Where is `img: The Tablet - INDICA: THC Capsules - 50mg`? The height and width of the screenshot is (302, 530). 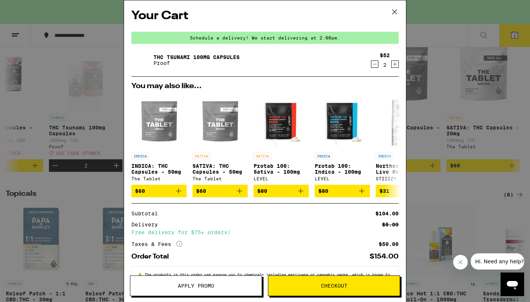
img: The Tablet - INDICA: THC Capsules - 50mg is located at coordinates (159, 121).